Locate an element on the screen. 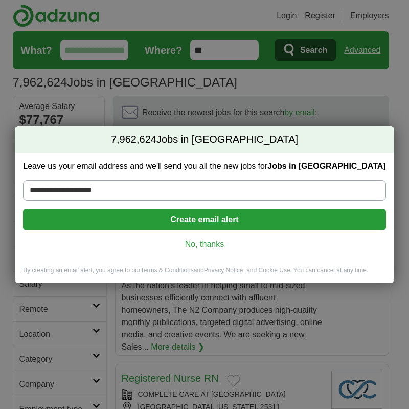 The image size is (409, 409). a: Privacy Notice is located at coordinates (223, 270).